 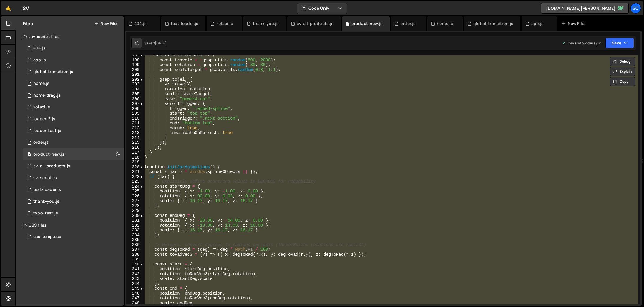 What do you see at coordinates (134, 215) in the screenshot?
I see `div: 230` at bounding box center [134, 215].